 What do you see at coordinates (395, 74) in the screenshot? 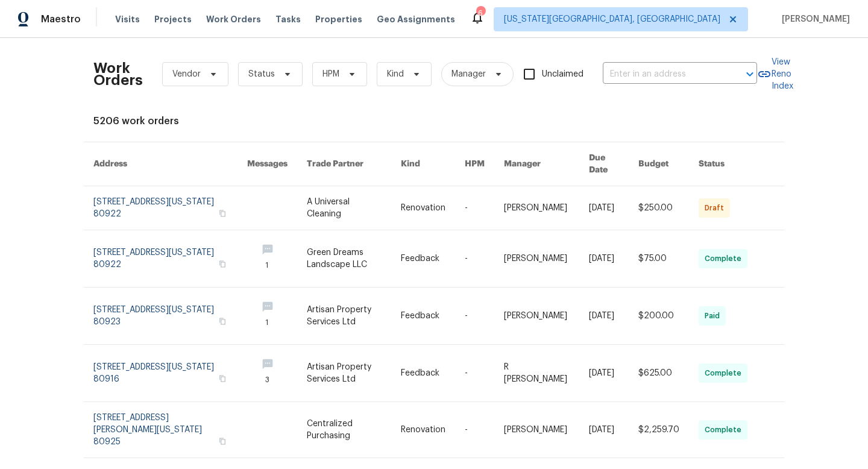
I see `span: Kind` at bounding box center [395, 74].